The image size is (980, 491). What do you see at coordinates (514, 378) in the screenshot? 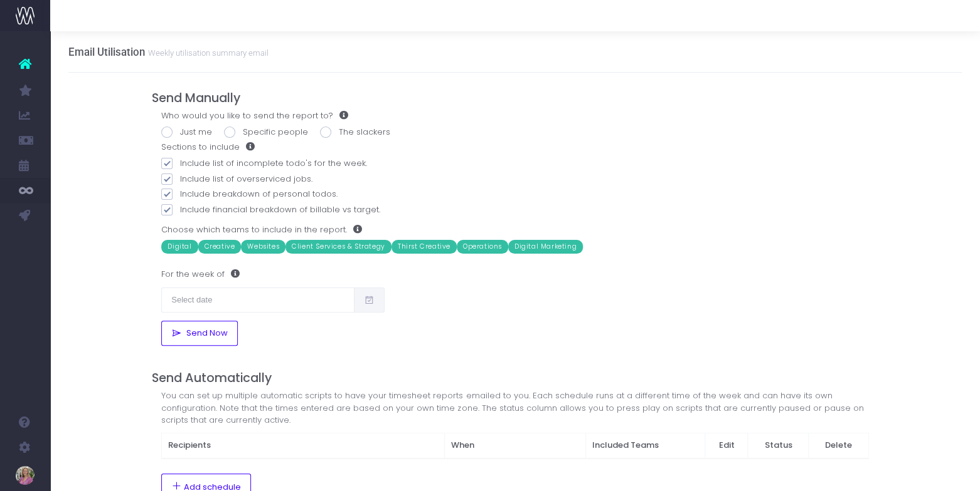
I see `h4: Send Automatically` at bounding box center [514, 378].